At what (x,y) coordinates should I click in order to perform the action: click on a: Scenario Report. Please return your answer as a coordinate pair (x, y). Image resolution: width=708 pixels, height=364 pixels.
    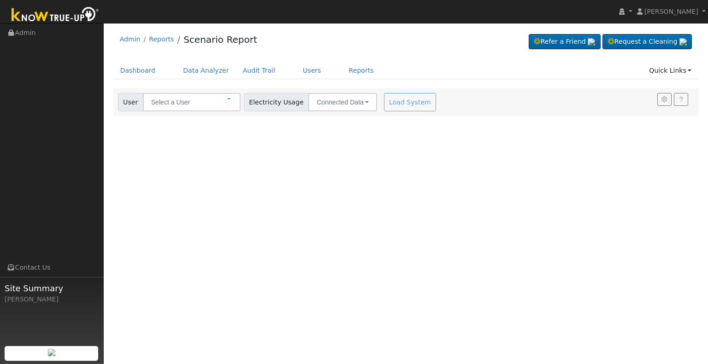
    Looking at the image, I should click on (220, 40).